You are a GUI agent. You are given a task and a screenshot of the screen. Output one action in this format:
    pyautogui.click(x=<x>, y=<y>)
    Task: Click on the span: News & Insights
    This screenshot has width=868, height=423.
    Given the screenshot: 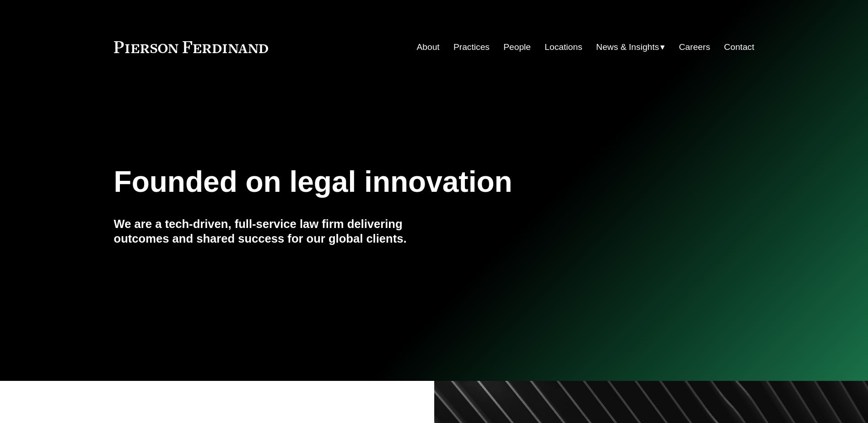 What is the action you would take?
    pyautogui.click(x=627, y=47)
    